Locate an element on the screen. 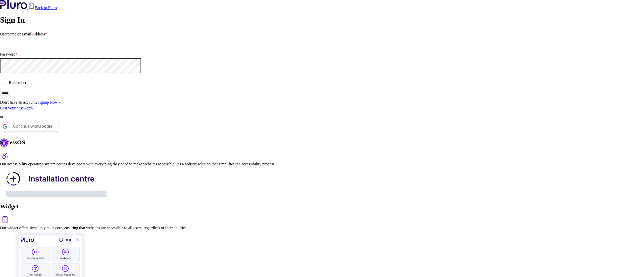  input: Remember me is located at coordinates (4, 81).